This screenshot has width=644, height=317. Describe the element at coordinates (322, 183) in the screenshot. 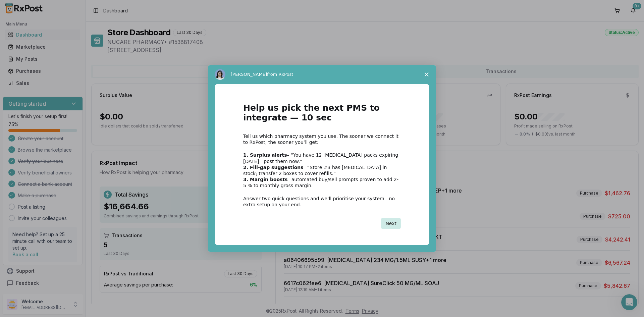

I see `div: – automated buy/sell prompts proven to add 2-5 % to monthly gross margin.` at that location.